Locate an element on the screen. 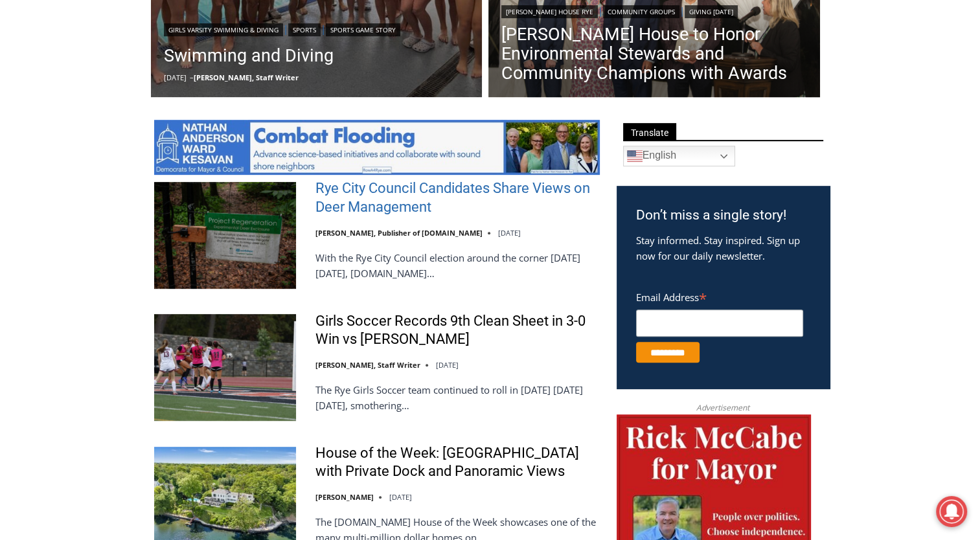  img: Rye City Council Candidates Share Views on Deer Management is located at coordinates (225, 235).